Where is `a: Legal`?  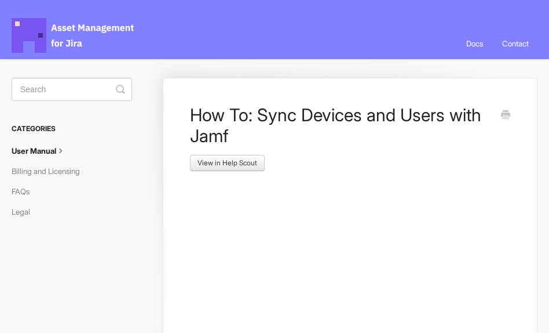
a: Legal is located at coordinates (25, 212).